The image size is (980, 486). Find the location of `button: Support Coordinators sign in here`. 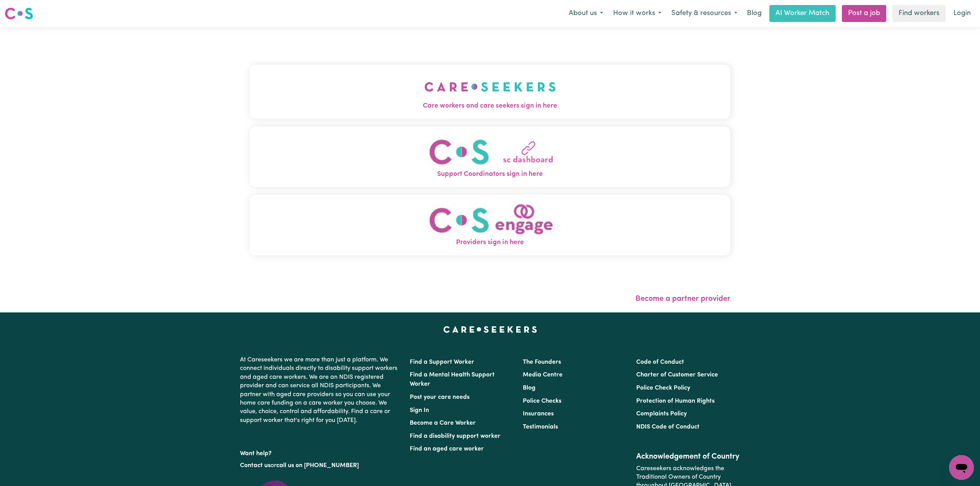

button: Support Coordinators sign in here is located at coordinates (490, 157).